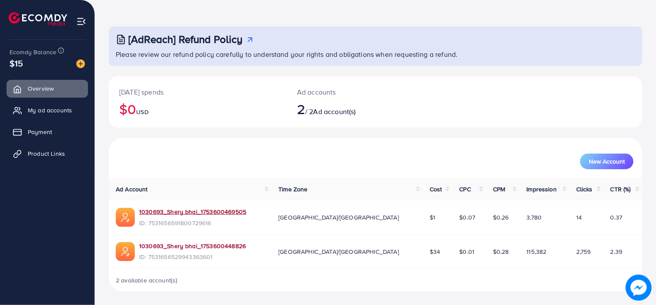  What do you see at coordinates (81, 21) in the screenshot?
I see `img: menu` at bounding box center [81, 21].